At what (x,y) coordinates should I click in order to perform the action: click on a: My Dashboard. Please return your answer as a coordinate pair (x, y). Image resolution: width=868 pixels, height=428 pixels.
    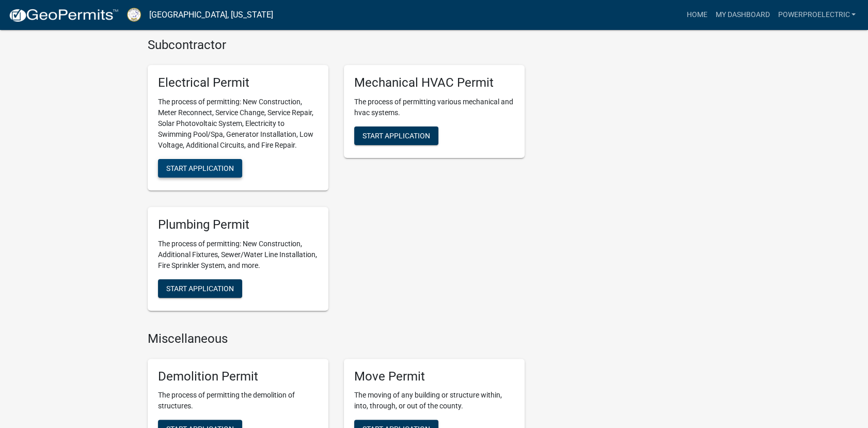
    Looking at the image, I should click on (742, 15).